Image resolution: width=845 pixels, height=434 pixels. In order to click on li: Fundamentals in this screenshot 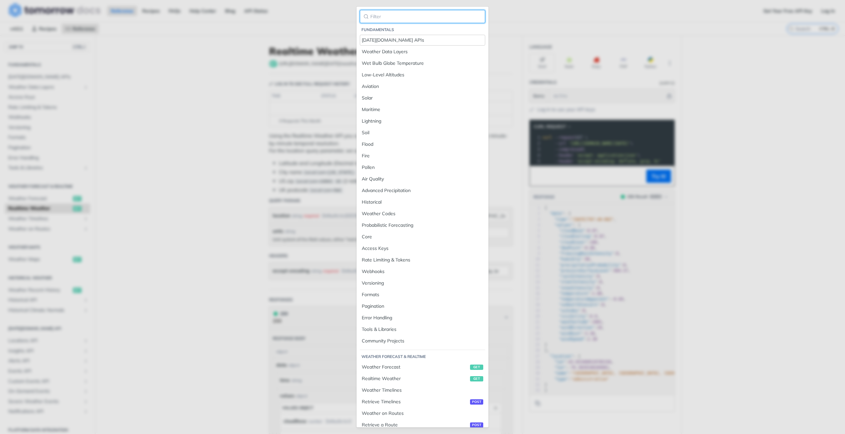, I will do `click(423, 30)`.